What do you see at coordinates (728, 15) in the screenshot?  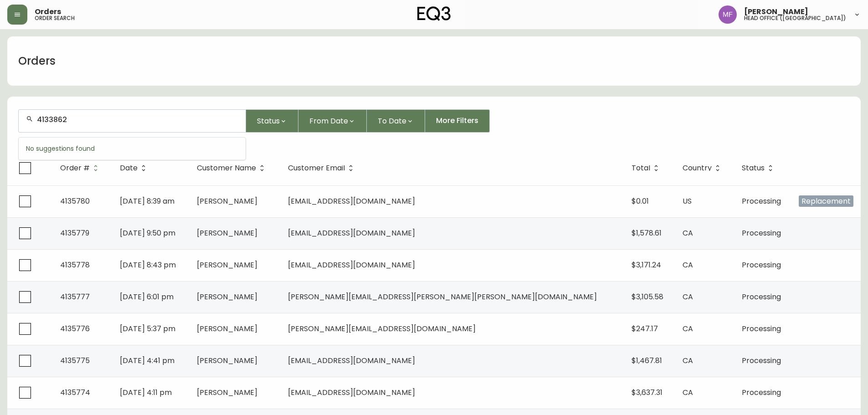 I see `img: 91cf6c4ea787f0dec862db02e33d59b3` at bounding box center [728, 15].